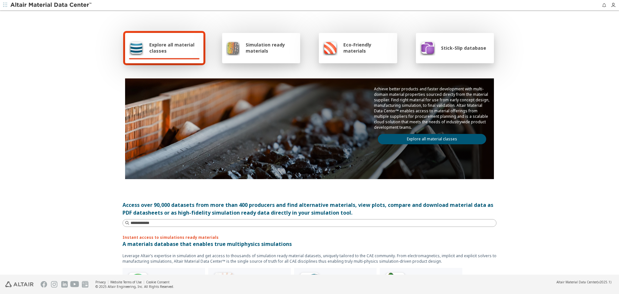 The image size is (619, 294). Describe the element at coordinates (19, 284) in the screenshot. I see `img: Altair Engineering` at that location.